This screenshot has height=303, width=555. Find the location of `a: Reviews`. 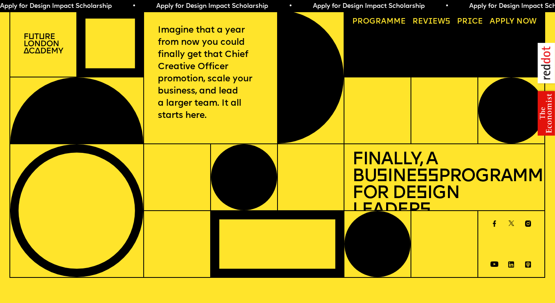

a: Reviews is located at coordinates (431, 22).